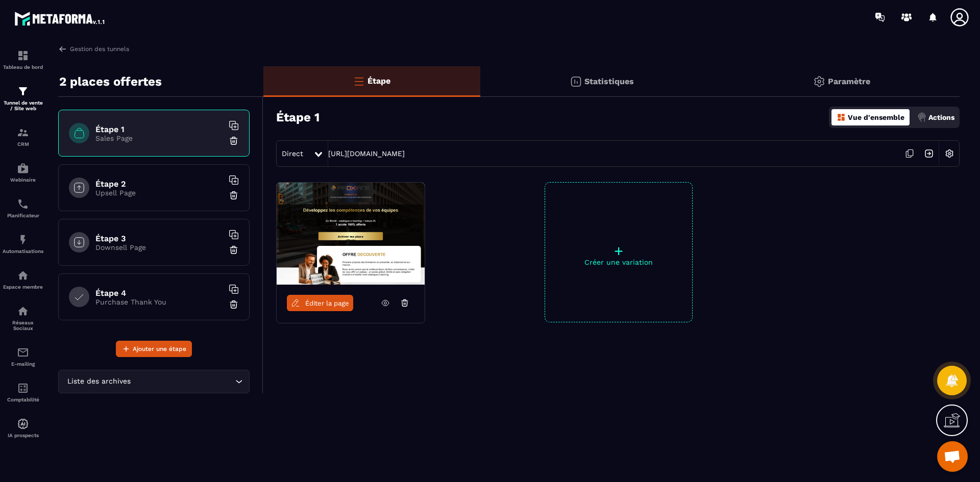  Describe the element at coordinates (23, 356) in the screenshot. I see `a: emailemailE-mailing` at that location.